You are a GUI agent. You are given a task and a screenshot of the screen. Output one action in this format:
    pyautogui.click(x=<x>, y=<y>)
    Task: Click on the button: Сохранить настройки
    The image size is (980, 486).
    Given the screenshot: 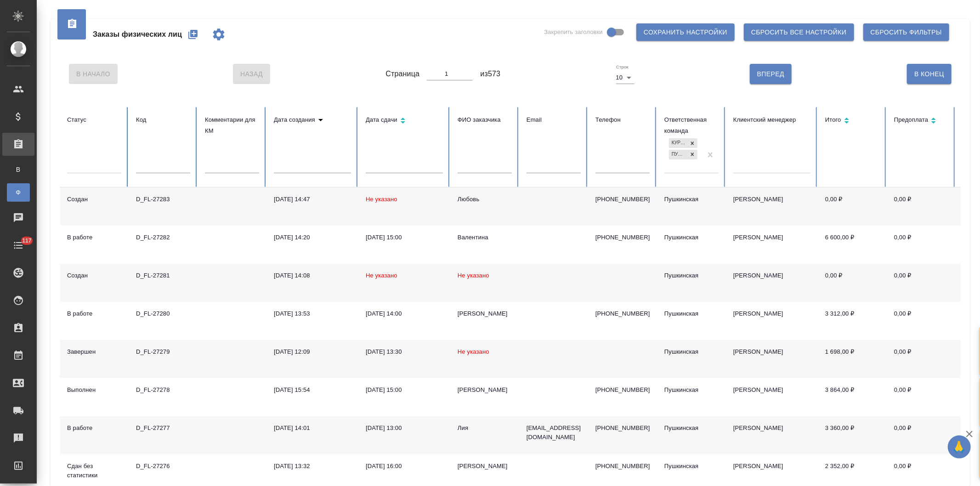 What is the action you would take?
    pyautogui.click(x=686, y=32)
    